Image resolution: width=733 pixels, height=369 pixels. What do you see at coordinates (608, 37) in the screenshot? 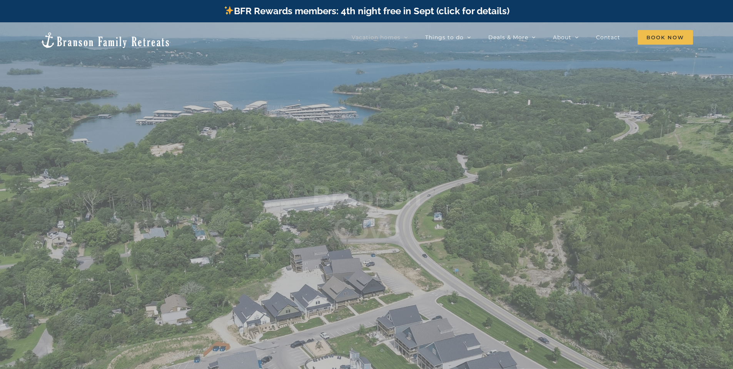
I see `a: Contact` at bounding box center [608, 37].